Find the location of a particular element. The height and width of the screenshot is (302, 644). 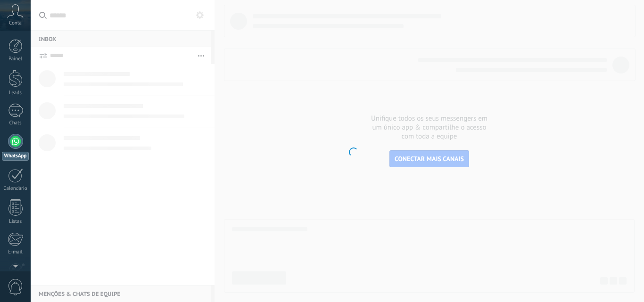

div: Painel is located at coordinates (15, 59).